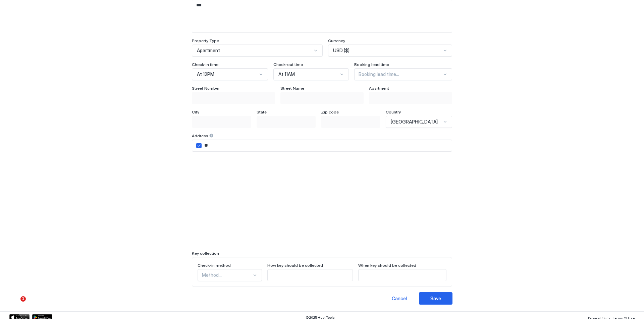  I want to click on span: USD ($), so click(341, 51).